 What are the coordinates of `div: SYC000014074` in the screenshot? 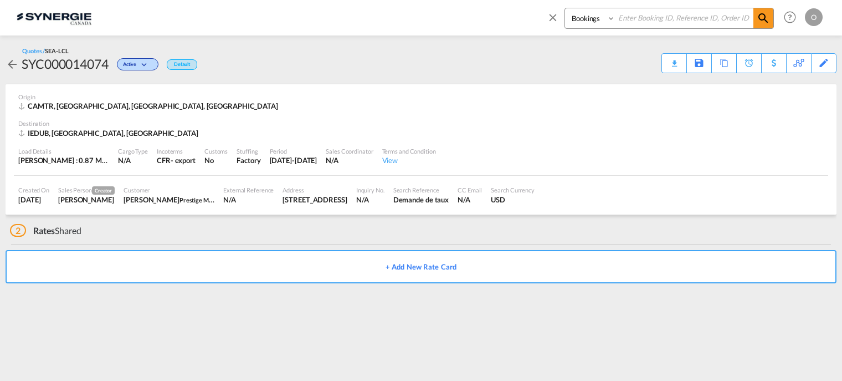 It's located at (65, 64).